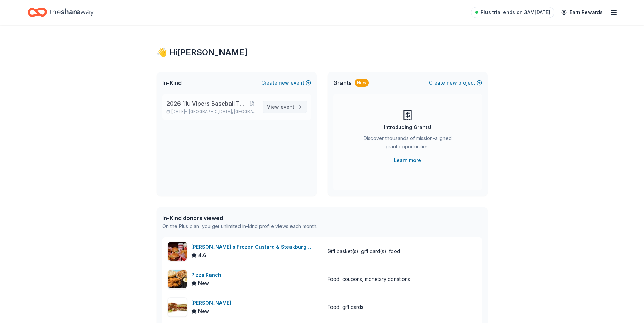 This screenshot has width=644, height=323. I want to click on img: Image for Pizza Ranch, so click(177, 279).